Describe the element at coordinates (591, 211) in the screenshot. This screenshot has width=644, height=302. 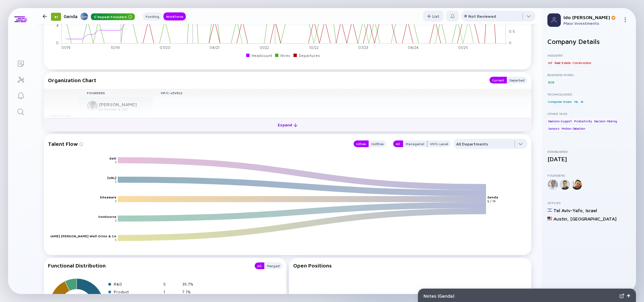
I see `div: Israel` at that location.